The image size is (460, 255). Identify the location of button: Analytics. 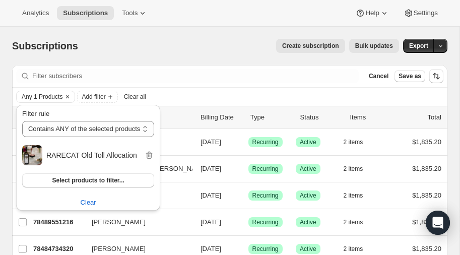
(35, 13).